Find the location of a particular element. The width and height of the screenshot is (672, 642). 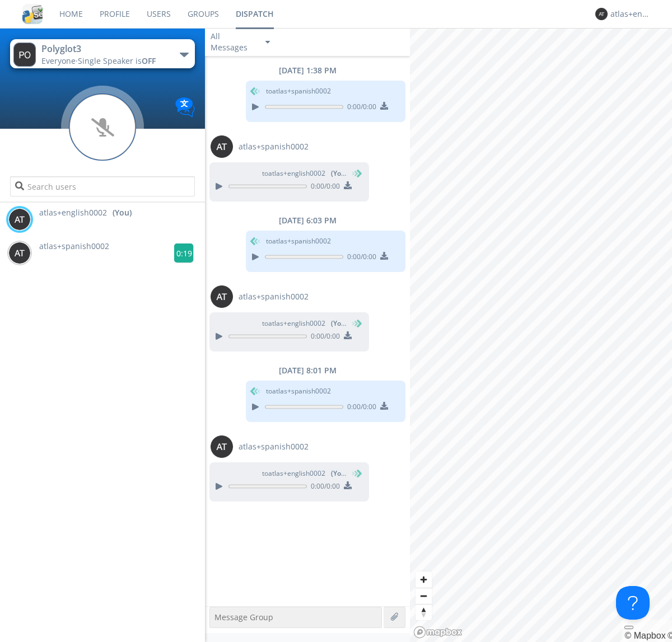

button: Reset bearing to north is located at coordinates (423, 612).